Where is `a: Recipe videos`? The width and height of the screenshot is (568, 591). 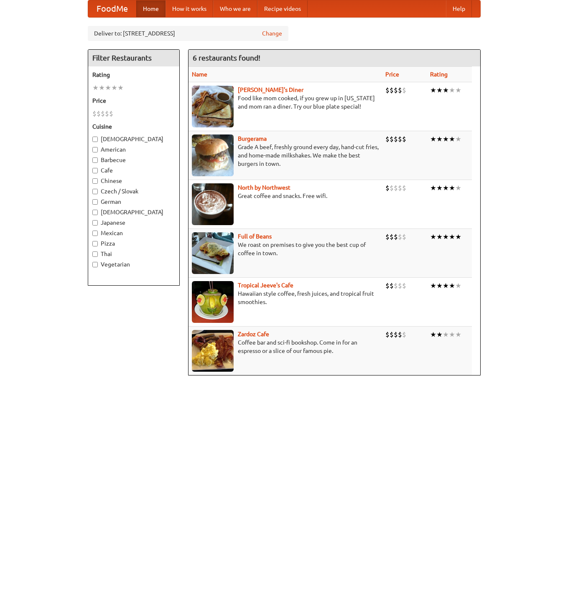
a: Recipe videos is located at coordinates (282, 9).